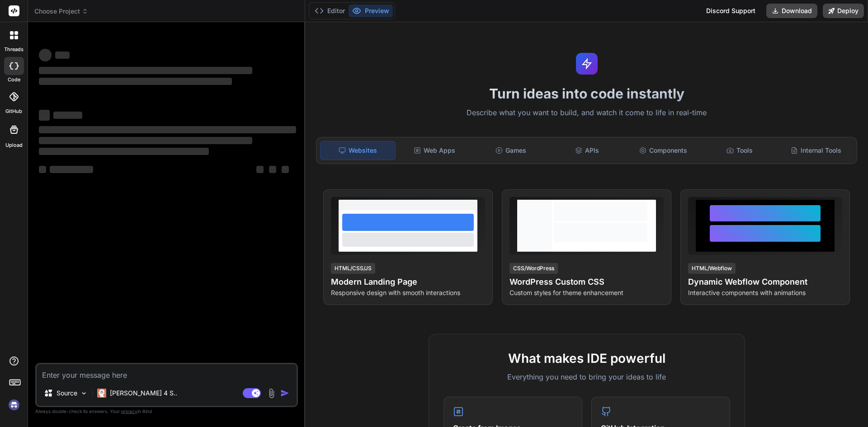 The image size is (868, 427). What do you see at coordinates (434, 151) in the screenshot?
I see `div: Web Apps` at bounding box center [434, 151].